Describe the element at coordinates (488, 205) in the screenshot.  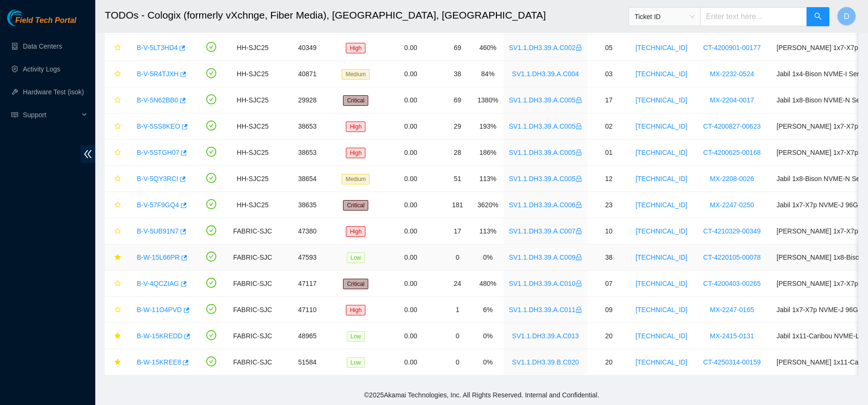
I see `td: 3620%` at that location.